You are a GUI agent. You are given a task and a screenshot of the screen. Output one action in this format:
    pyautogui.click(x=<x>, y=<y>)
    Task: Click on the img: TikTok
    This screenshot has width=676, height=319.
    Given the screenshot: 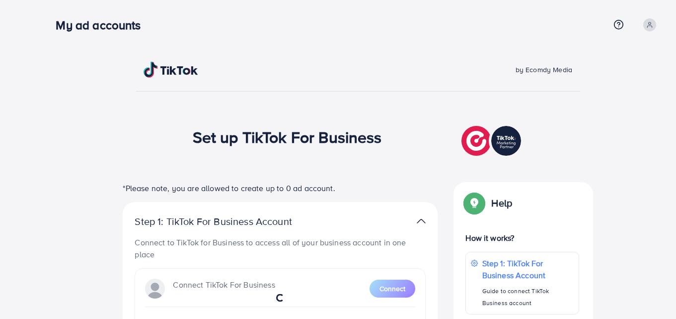 What is the action you would take?
    pyautogui.click(x=171, y=70)
    